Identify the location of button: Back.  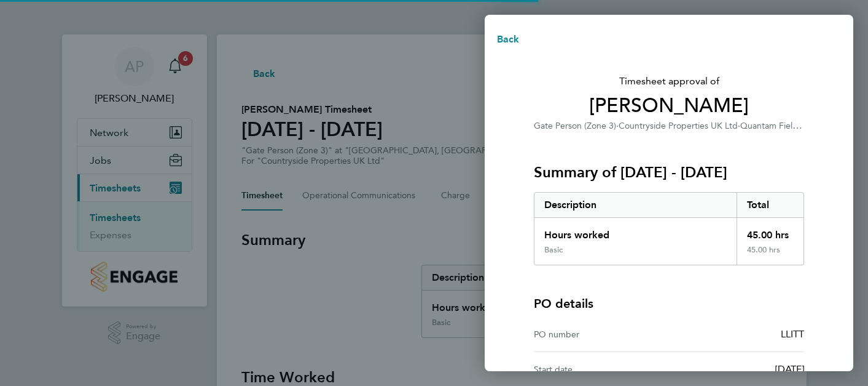
(508, 39).